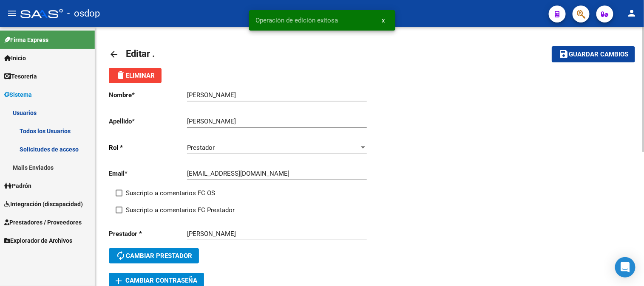 This screenshot has width=644, height=286. What do you see at coordinates (140, 53) in the screenshot?
I see `span: Editar .` at bounding box center [140, 53].